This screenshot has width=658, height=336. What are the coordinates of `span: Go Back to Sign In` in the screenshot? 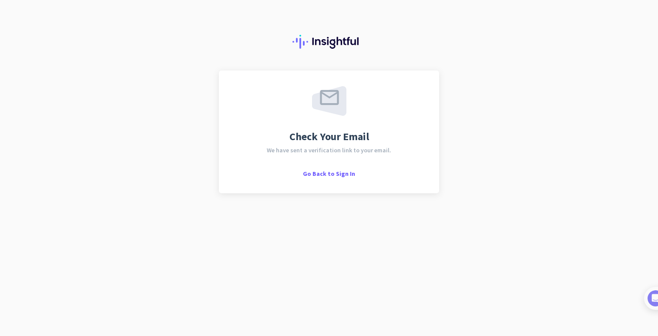 It's located at (329, 174).